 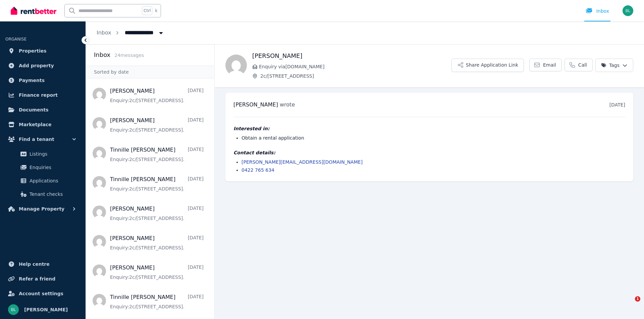 What do you see at coordinates (236, 65) in the screenshot?
I see `img: Jamie Thomson` at bounding box center [236, 65].